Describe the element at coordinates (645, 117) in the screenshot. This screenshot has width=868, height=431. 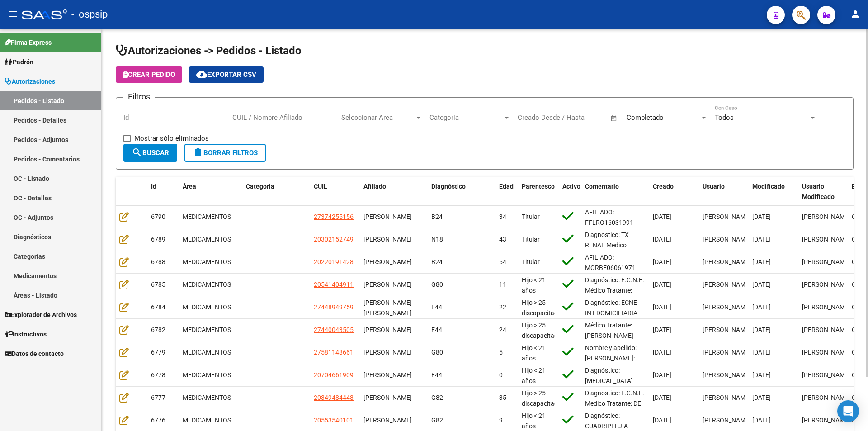
I see `span: Completado` at that location.